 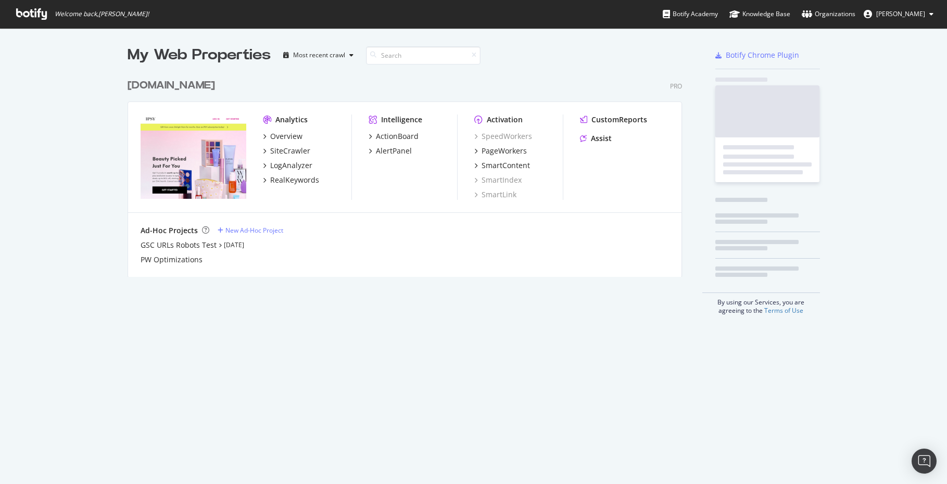 What do you see at coordinates (291, 166) in the screenshot?
I see `div: LogAnalyzer` at bounding box center [291, 166].